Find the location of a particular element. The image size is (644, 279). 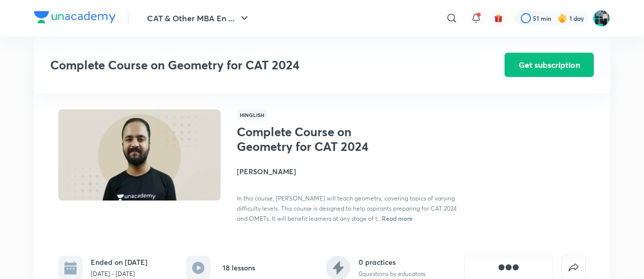

img: streak is located at coordinates (562, 18).